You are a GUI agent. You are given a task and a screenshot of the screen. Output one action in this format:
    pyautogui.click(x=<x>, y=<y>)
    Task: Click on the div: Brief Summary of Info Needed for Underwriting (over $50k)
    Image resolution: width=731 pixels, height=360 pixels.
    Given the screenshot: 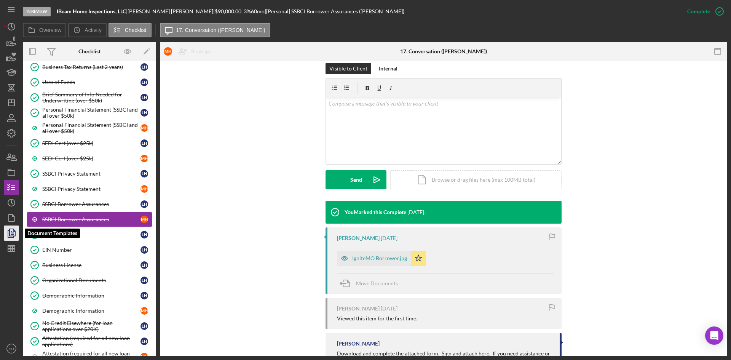 What is the action you would take?
    pyautogui.click(x=91, y=97)
    